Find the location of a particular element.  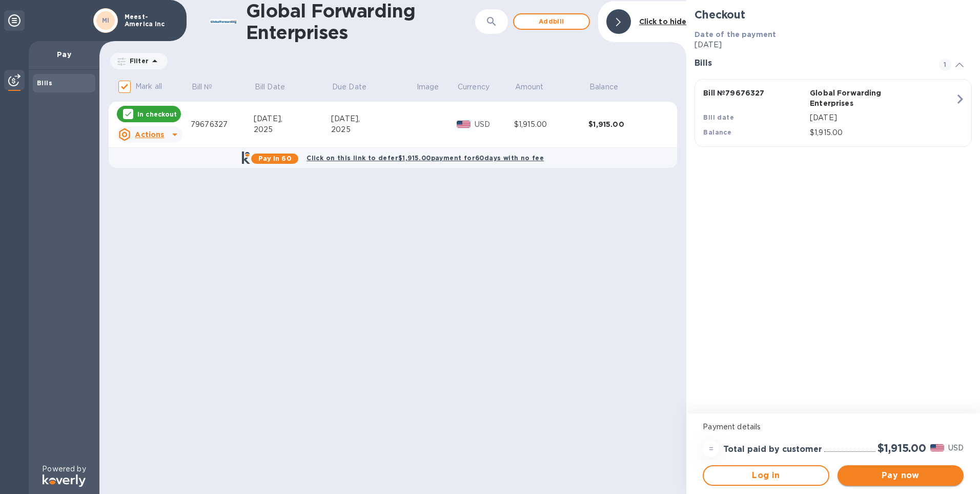

span: Pay now is located at coordinates (901, 476).